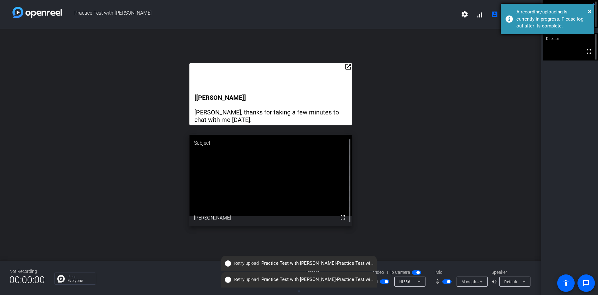 The width and height of the screenshot is (598, 295). Describe the element at coordinates (80, 276) in the screenshot. I see `p: Group` at that location.